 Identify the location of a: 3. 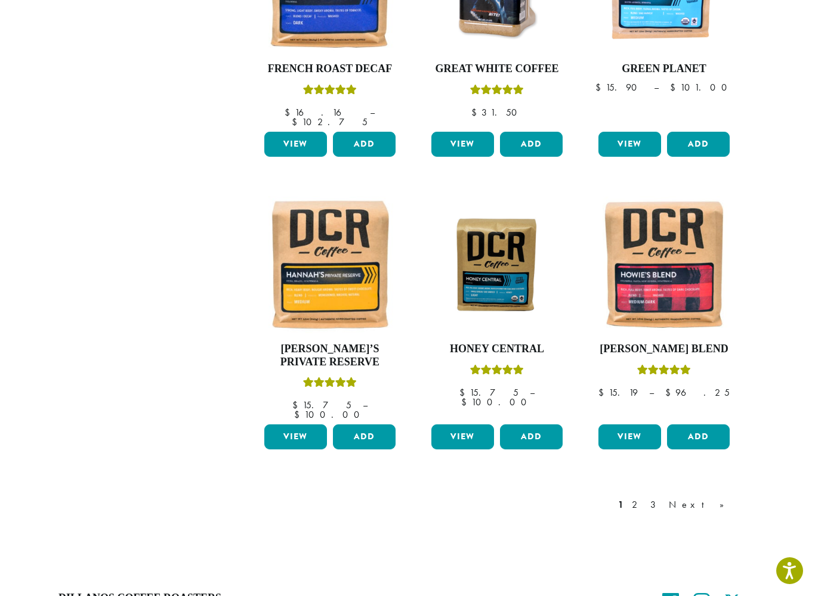
(655, 505).